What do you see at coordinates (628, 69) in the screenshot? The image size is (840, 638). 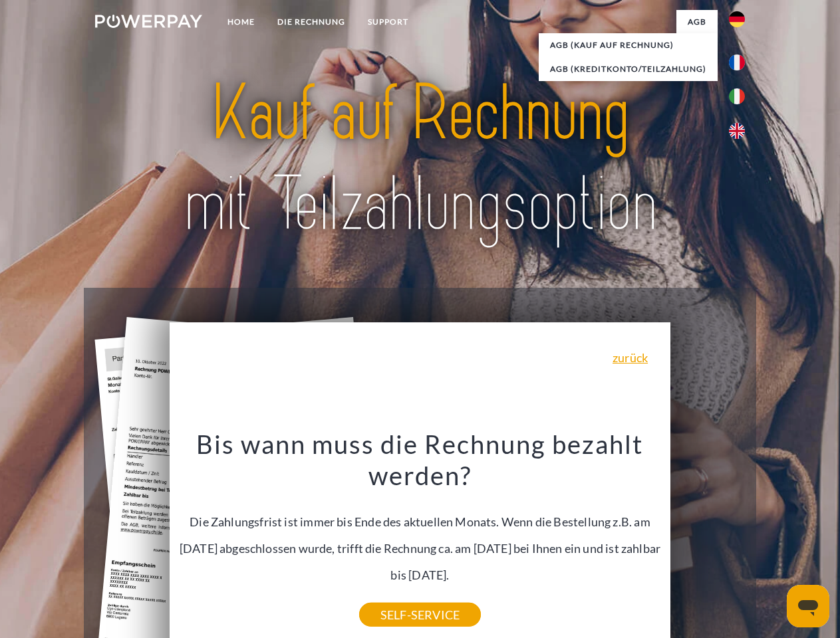 I see `a: AGB (Kreditkonto/Teilzahlung)` at bounding box center [628, 69].